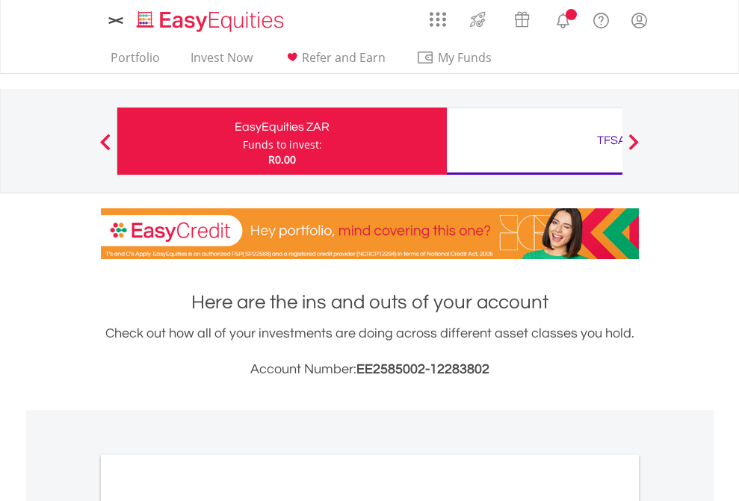 This screenshot has height=501, width=739. I want to click on a: Vouchers, so click(521, 17).